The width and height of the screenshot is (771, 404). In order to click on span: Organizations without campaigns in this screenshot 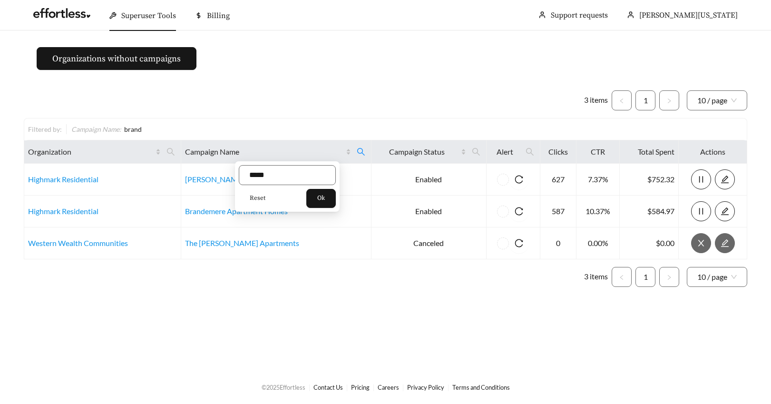, I will do `click(116, 58)`.